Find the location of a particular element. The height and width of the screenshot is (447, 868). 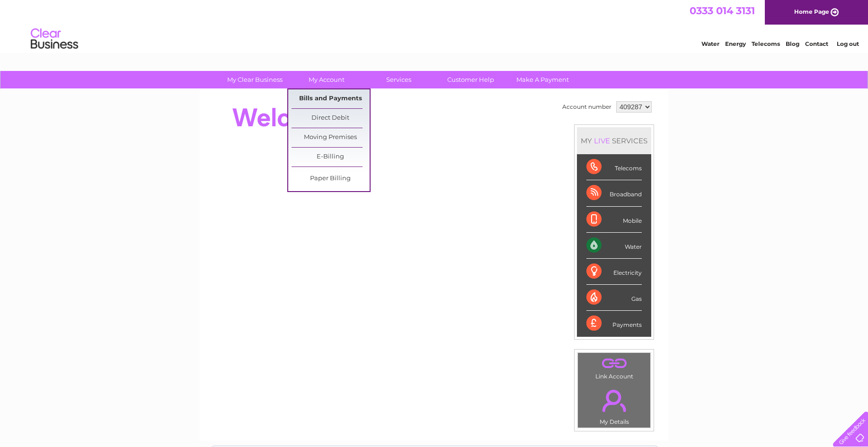

div: Water is located at coordinates (614, 245).